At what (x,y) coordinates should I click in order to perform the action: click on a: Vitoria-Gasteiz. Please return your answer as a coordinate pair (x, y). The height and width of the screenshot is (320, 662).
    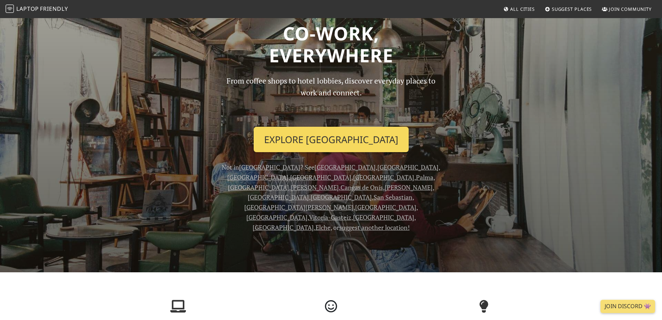
    Looking at the image, I should click on (330, 217).